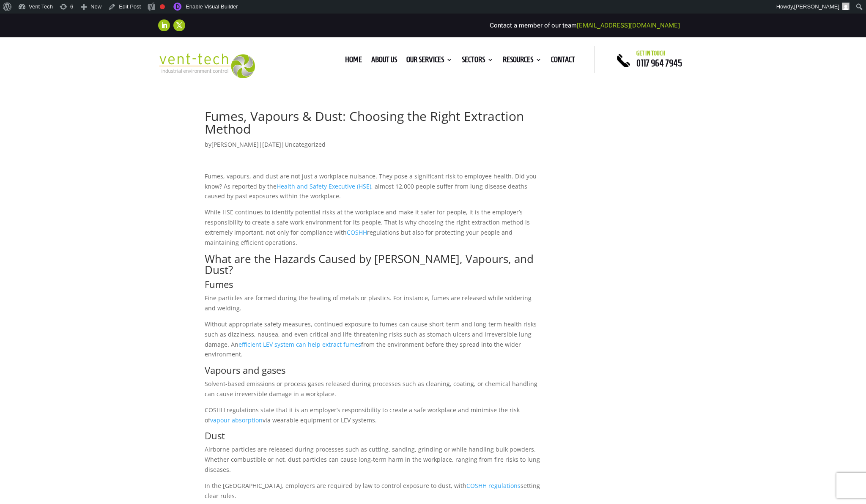 The height and width of the screenshot is (504, 866). Describe the element at coordinates (357, 232) in the screenshot. I see `span: COSHH` at that location.